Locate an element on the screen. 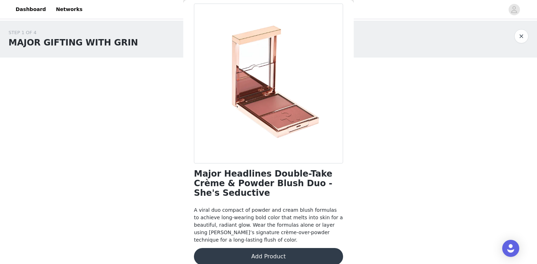 The width and height of the screenshot is (537, 264). h1: Major Headlines Double-Take Crème & Powder Blush Duo - She's Seductive is located at coordinates (268, 183).